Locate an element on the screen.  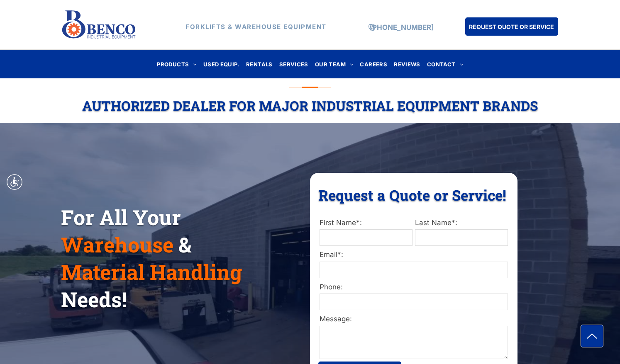
label: Last Name*: is located at coordinates (462, 223).